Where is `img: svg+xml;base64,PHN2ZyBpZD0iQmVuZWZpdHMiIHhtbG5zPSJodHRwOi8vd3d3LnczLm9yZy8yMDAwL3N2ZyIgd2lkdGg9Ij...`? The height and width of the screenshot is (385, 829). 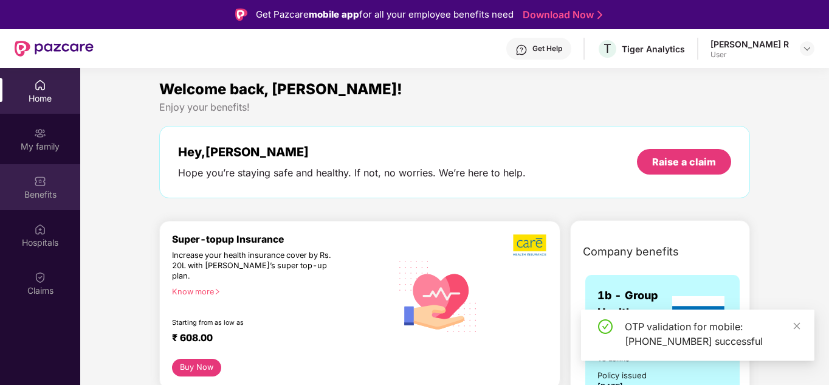
img: svg+xml;base64,PHN2ZyBpZD0iQmVuZWZpdHMiIHhtbG5zPSJodHRwOi8vd3d3LnczLm9yZy8yMDAwL3N2ZyIgd2lkdGg9Ij... is located at coordinates (40, 181).